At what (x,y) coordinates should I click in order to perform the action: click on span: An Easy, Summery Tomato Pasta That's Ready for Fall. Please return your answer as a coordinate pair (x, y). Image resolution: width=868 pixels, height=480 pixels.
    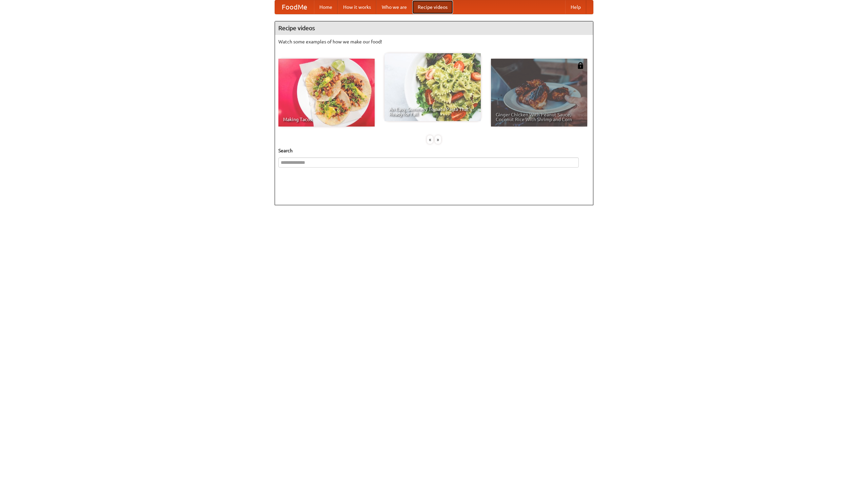
    Looking at the image, I should click on (432, 112).